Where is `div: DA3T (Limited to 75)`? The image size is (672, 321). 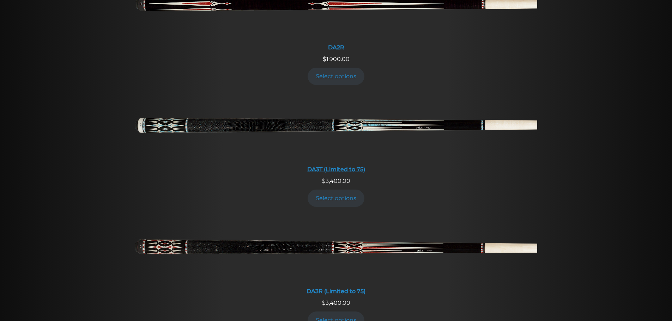 div: DA3T (Limited to 75) is located at coordinates (336, 169).